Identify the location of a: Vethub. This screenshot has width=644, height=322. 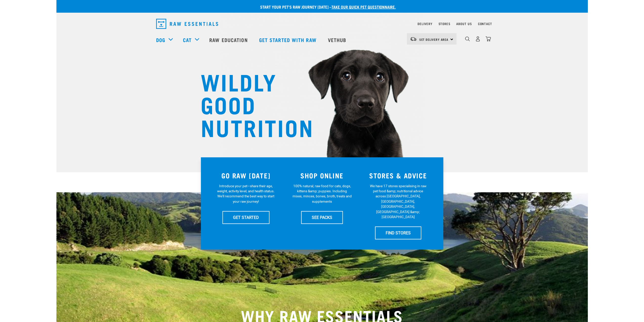
(338, 40).